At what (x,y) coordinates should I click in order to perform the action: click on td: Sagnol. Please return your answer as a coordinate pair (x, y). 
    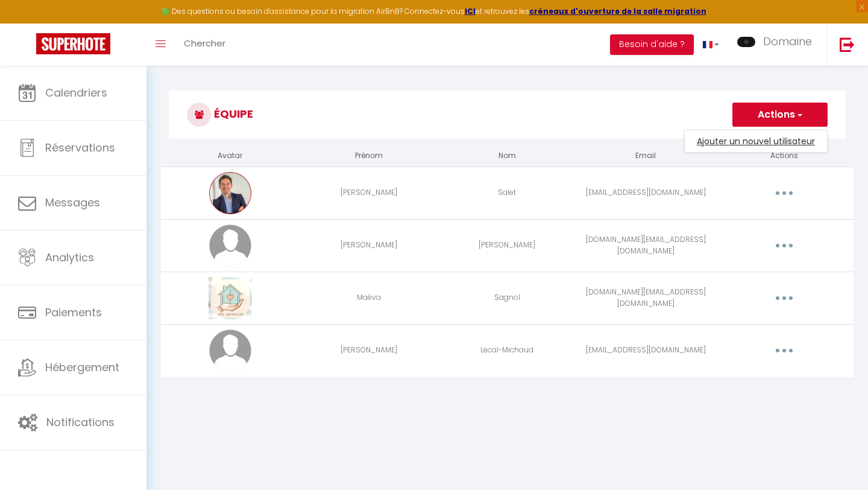
    Looking at the image, I should click on (508, 297).